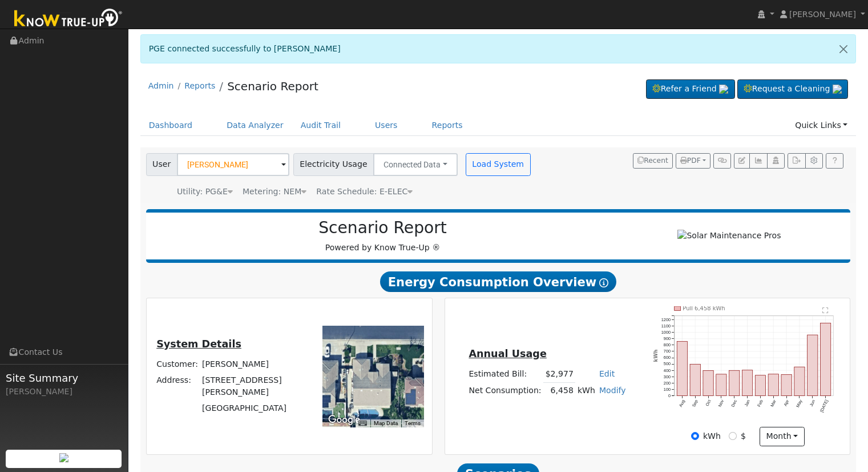 The image size is (868, 472). I want to click on text: Pull 6,458 kWh, so click(704, 309).